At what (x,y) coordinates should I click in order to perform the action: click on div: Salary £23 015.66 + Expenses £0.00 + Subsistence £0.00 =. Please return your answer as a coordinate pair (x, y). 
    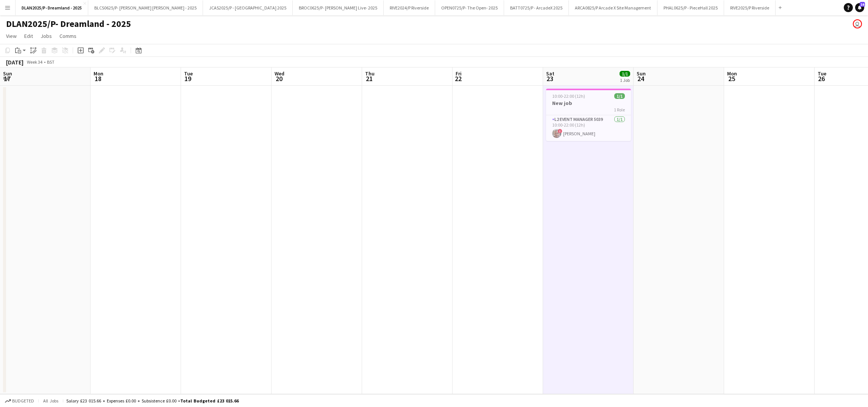
    Looking at the image, I should click on (152, 401).